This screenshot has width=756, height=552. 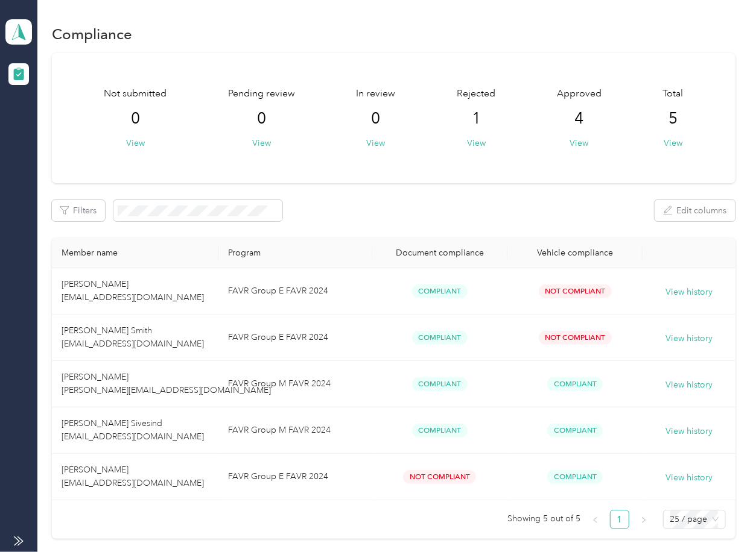 I want to click on li: Next Page, so click(x=643, y=519).